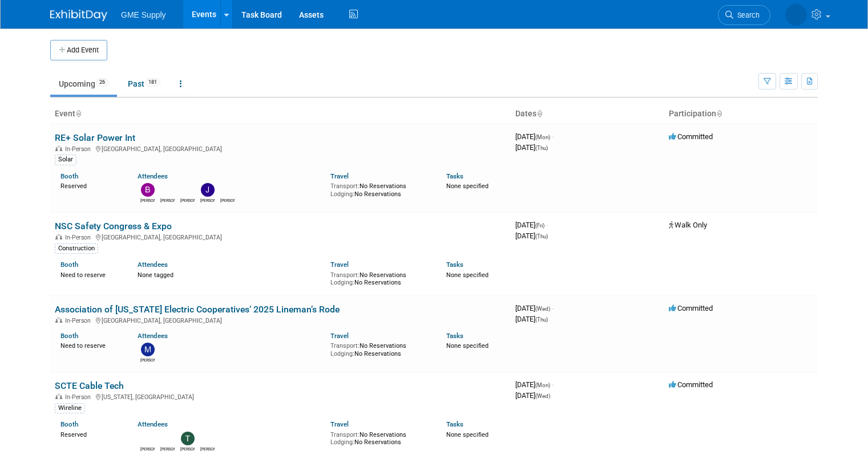 The image size is (868, 451). What do you see at coordinates (78, 114) in the screenshot?
I see `a: Sort by Event Name` at bounding box center [78, 114].